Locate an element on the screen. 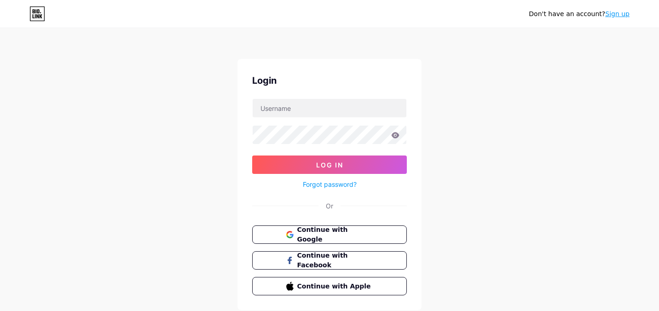 This screenshot has height=311, width=659. span: Continue with Facebook is located at coordinates (335, 261).